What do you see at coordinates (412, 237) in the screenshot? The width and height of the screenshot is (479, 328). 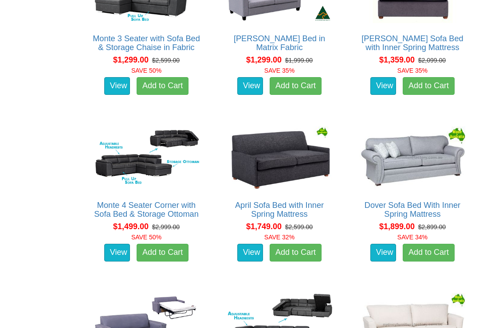 I see `font: SAVE 34%` at bounding box center [412, 237].